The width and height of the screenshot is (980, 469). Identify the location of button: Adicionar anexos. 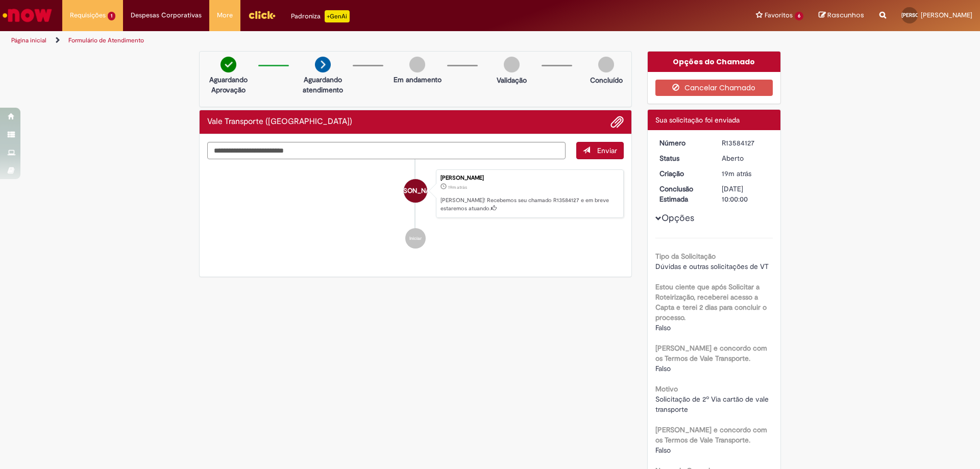
(617, 122).